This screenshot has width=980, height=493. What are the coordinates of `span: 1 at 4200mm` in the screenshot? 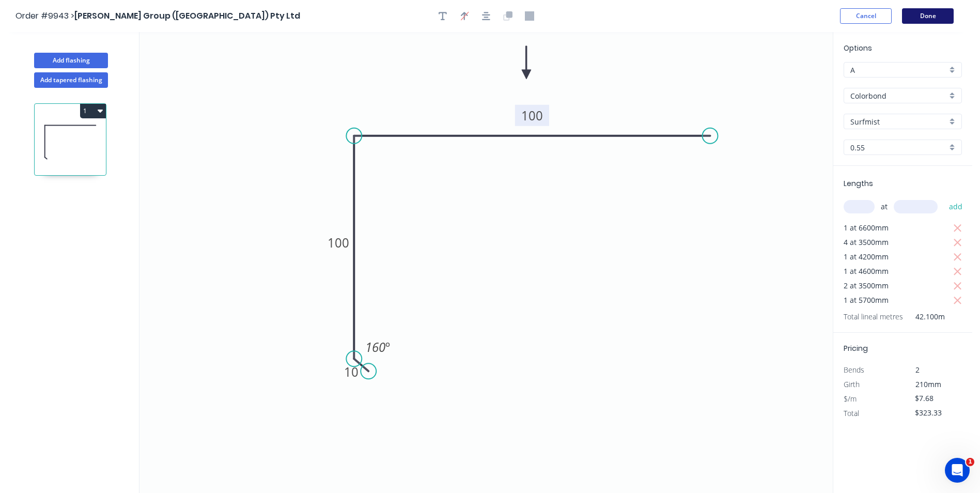 It's located at (866, 257).